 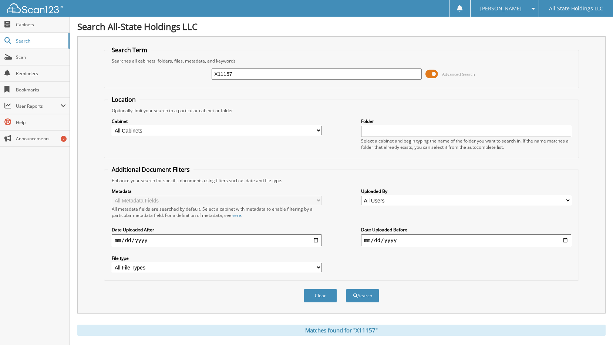 What do you see at coordinates (459, 74) in the screenshot?
I see `span: Advanced Search` at bounding box center [459, 74].